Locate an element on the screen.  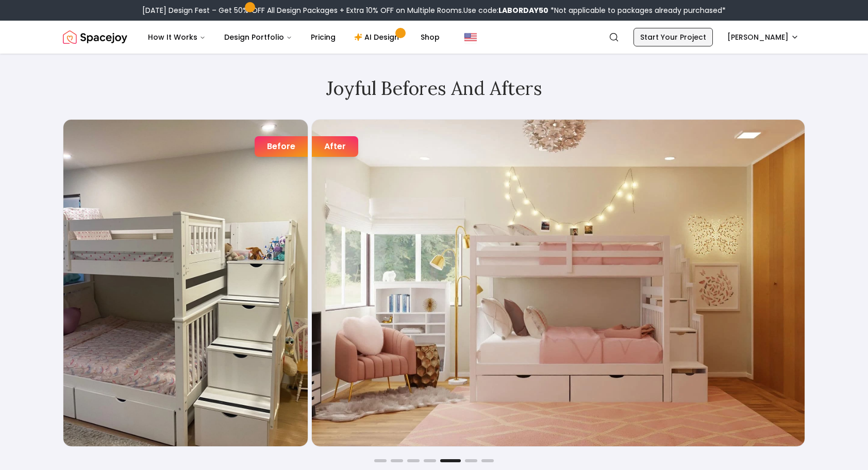
div: After is located at coordinates (335, 146).